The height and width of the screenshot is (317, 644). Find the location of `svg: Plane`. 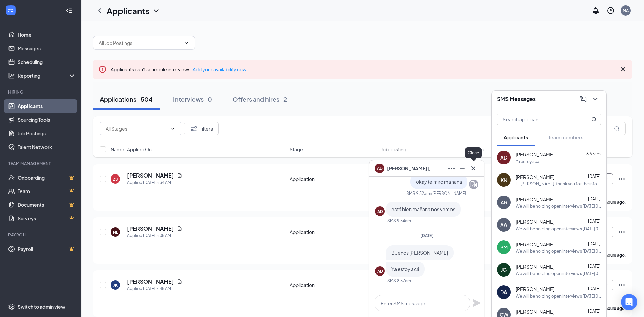

svg: Plane is located at coordinates (477, 303).